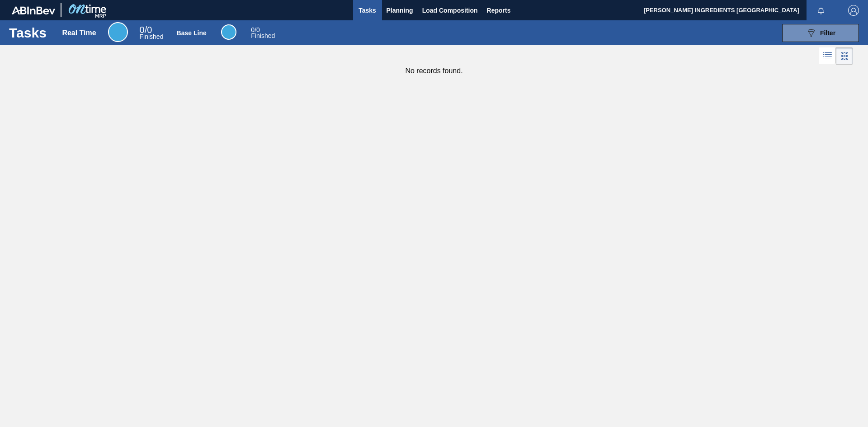 The width and height of the screenshot is (868, 427). What do you see at coordinates (821, 10) in the screenshot?
I see `button: Notifications` at bounding box center [821, 10].